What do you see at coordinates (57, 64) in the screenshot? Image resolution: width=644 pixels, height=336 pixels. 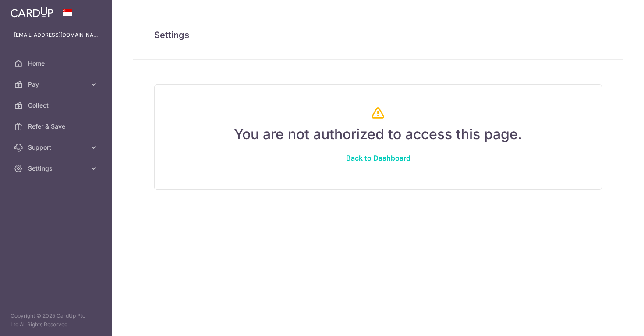 I see `span: Home` at bounding box center [57, 64].